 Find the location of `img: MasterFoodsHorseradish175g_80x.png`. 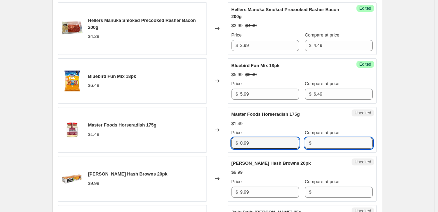

img: MasterFoodsHorseradish175g_80x.png is located at coordinates (72, 130).